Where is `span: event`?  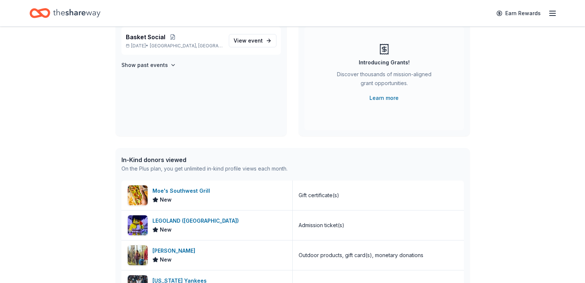
span: event is located at coordinates (256, 40).